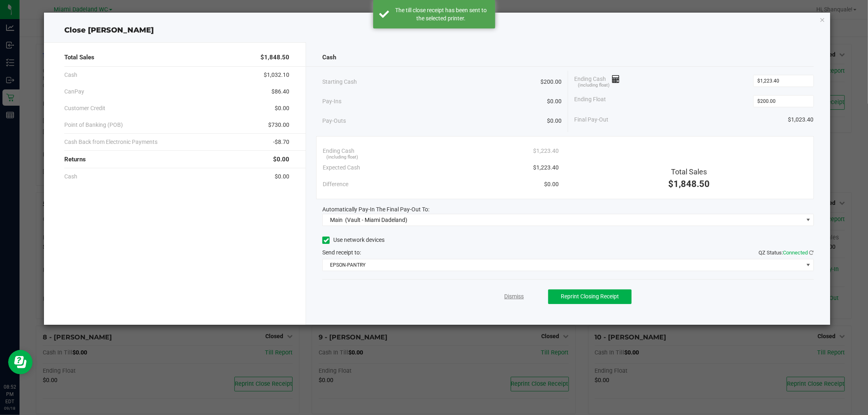 The image size is (868, 415). What do you see at coordinates (334, 121) in the screenshot?
I see `span: Pay-Outs` at bounding box center [334, 121].